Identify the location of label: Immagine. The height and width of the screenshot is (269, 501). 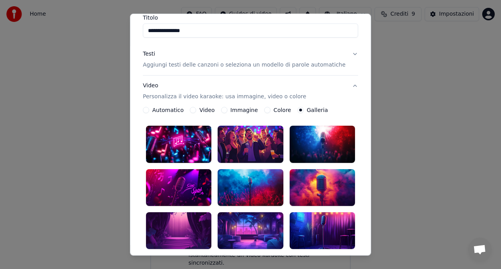
(244, 110).